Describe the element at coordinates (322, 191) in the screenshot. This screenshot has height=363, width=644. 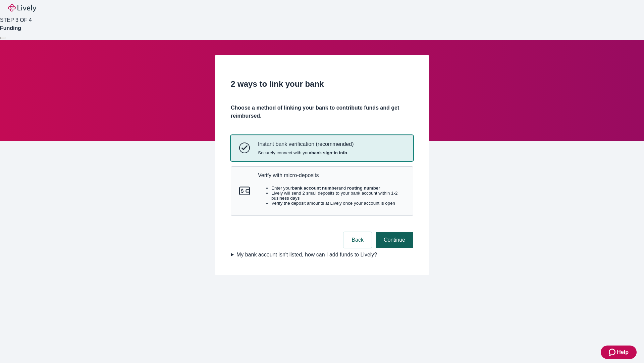
I see `button: Micro-depositsVerify with micro-depositsEnter yourbank account numberand routing numberLively wil...` at that location.